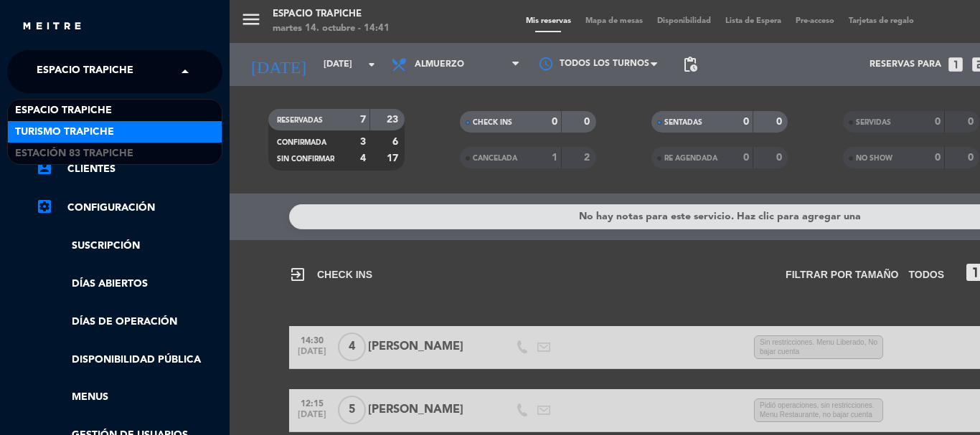 This screenshot has height=435, width=980. Describe the element at coordinates (129, 397) in the screenshot. I see `a: Menus` at that location.